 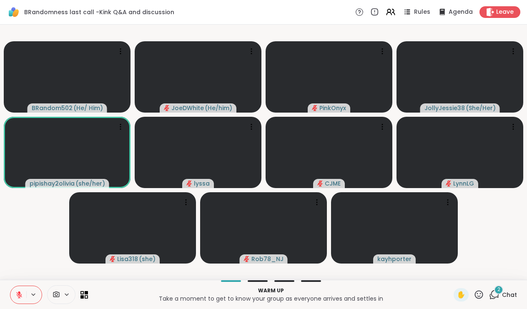 I want to click on span: Leave, so click(x=505, y=12).